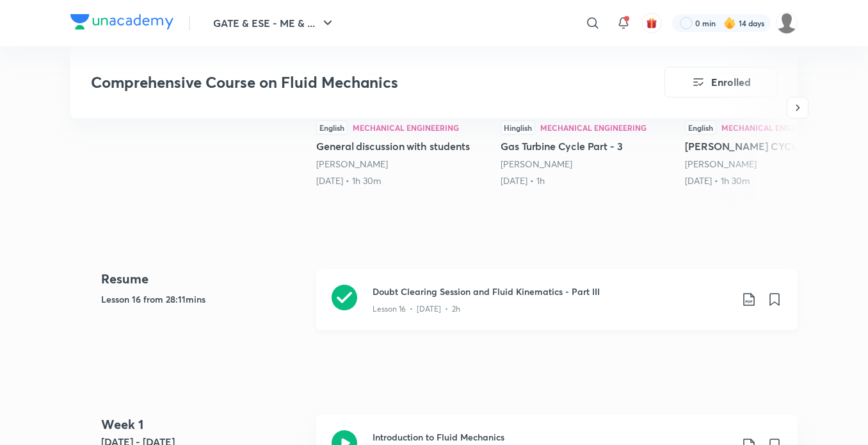 The height and width of the screenshot is (445, 868). I want to click on h4: Week 1, so click(203, 425).